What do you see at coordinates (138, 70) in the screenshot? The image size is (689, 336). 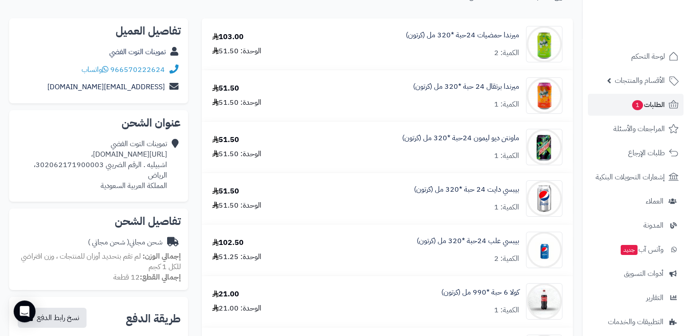 I see `a: 966570222624` at bounding box center [138, 70].